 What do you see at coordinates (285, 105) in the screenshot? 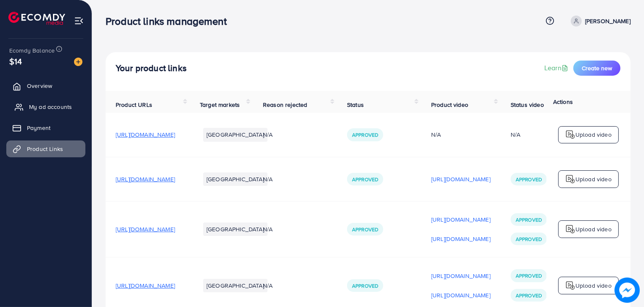
I see `span: Reason rejected` at bounding box center [285, 105].